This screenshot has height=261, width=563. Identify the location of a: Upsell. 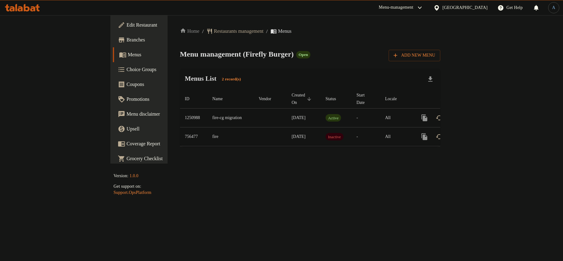
(158, 129).